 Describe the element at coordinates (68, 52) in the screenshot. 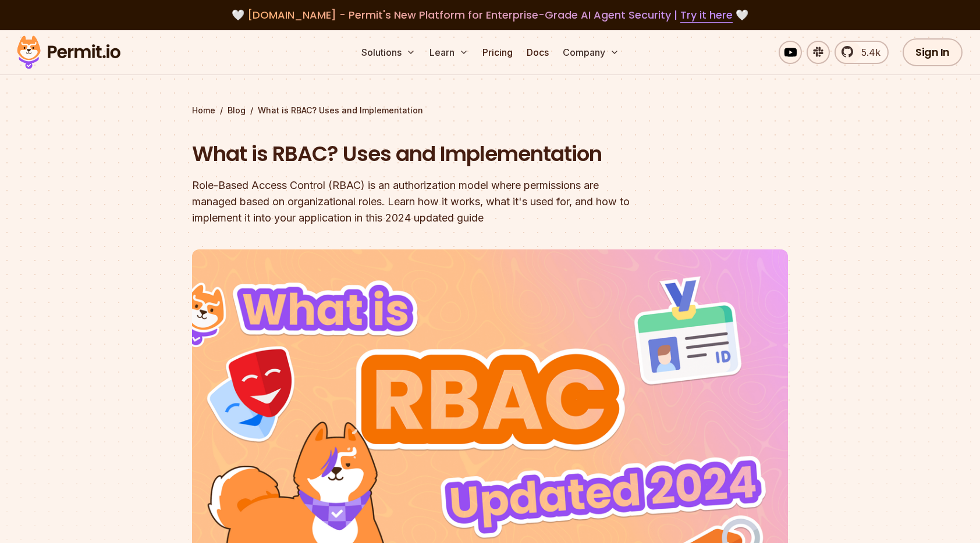

I see `img: Permit logo` at that location.